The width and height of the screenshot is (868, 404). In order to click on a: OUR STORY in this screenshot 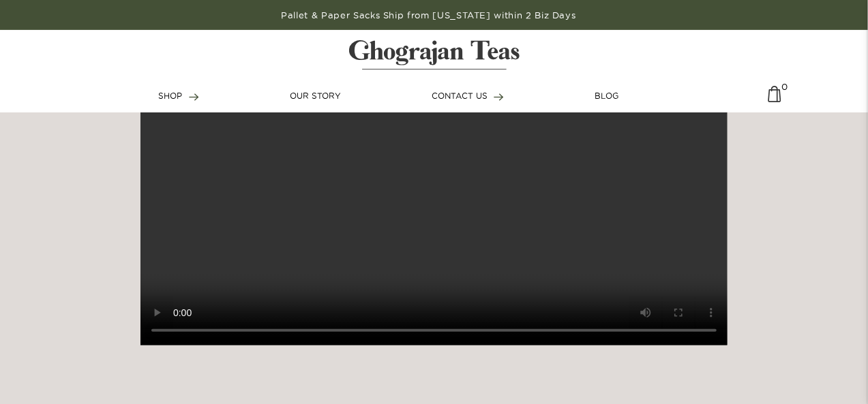, I will do `click(315, 96)`.